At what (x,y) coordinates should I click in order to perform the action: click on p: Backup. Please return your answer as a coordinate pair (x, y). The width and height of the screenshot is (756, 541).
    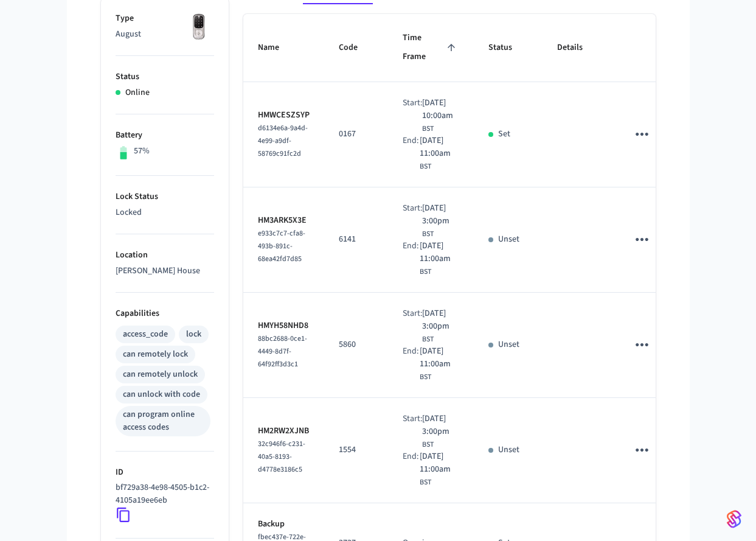
    Looking at the image, I should click on (284, 524).